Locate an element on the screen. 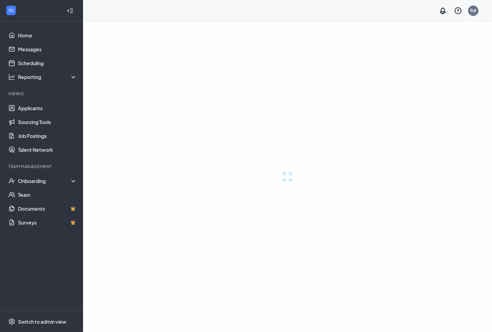 Image resolution: width=492 pixels, height=332 pixels. a: Applicants is located at coordinates (47, 108).